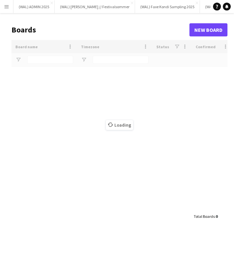 This screenshot has height=269, width=234. What do you see at coordinates (217, 216) in the screenshot?
I see `span: 0` at bounding box center [217, 216].